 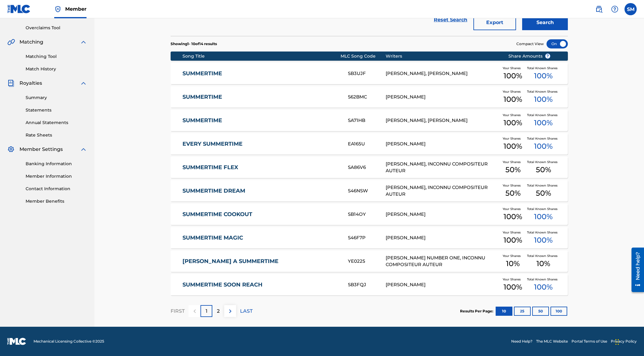 I want to click on img: Member Settings, so click(x=11, y=149).